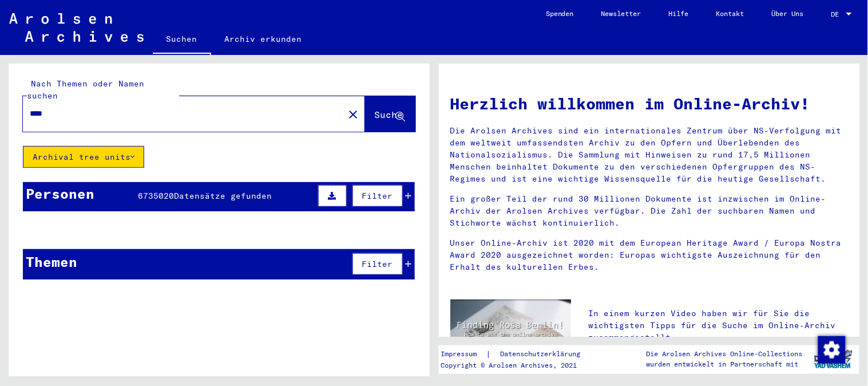 This screenshot has width=868, height=386. What do you see at coordinates (263, 39) in the screenshot?
I see `a: Archiv erkunden` at bounding box center [263, 39].